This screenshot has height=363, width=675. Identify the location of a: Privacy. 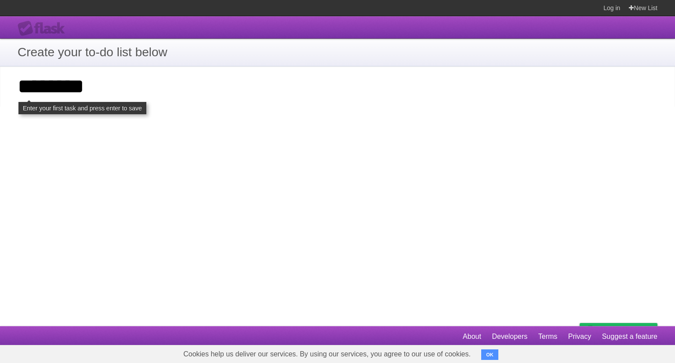
(579, 337).